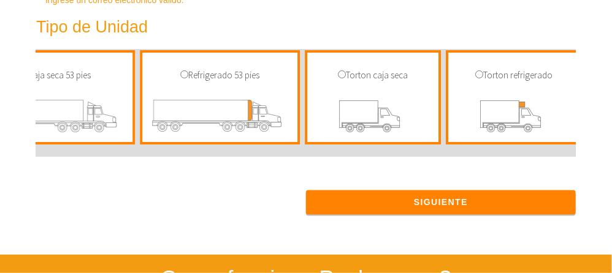  I want to click on button: Siguiente, so click(441, 203).